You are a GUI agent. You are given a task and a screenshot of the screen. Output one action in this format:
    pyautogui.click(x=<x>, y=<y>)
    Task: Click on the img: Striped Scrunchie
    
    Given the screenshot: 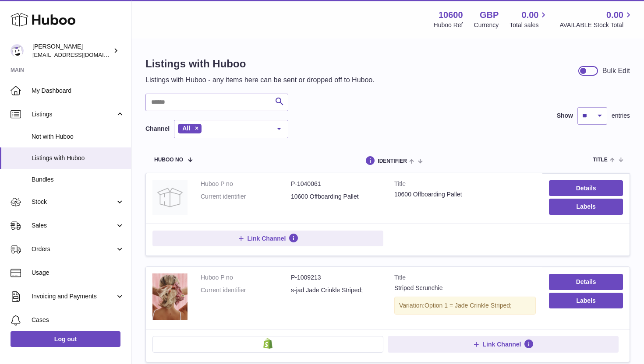 What is the action you would take?
    pyautogui.click(x=170, y=296)
    